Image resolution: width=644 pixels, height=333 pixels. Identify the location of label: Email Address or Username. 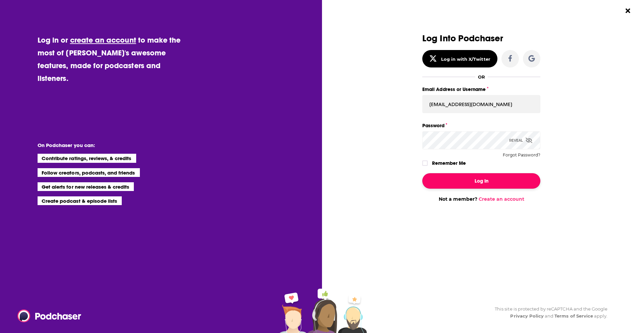
(482, 89).